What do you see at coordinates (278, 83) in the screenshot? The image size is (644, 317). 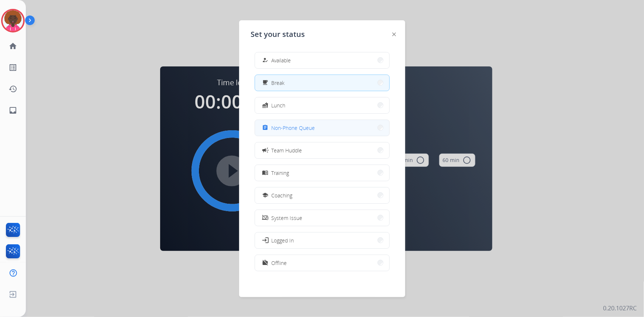 I see `span: Break` at bounding box center [278, 83].